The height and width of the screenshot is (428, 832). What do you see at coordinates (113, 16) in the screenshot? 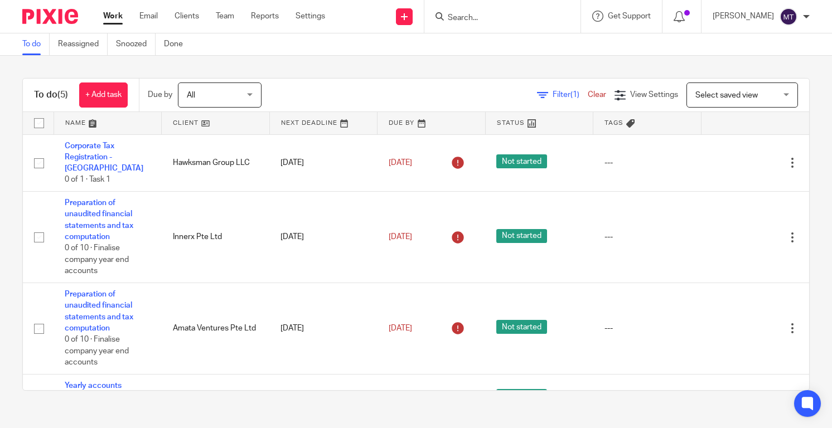
I see `a: Work` at bounding box center [113, 16].